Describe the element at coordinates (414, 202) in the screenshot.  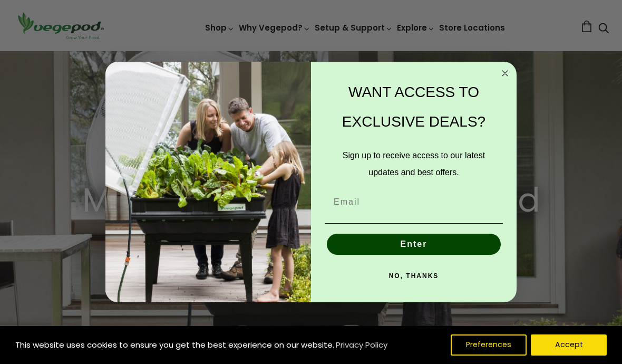
I see `input: Email` at that location.